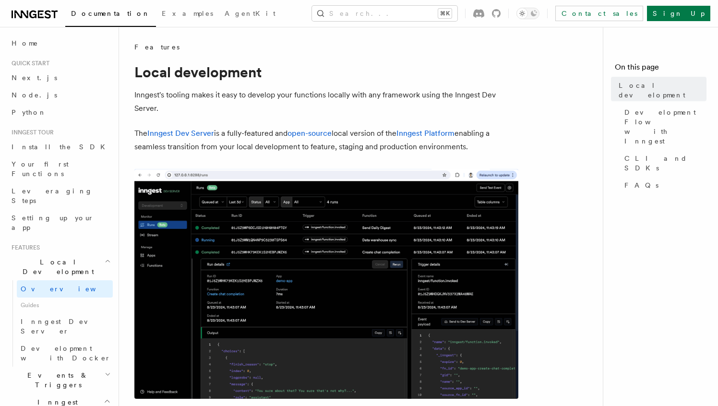 This screenshot has width=718, height=406. Describe the element at coordinates (187, 13) in the screenshot. I see `span: Examples` at that location.